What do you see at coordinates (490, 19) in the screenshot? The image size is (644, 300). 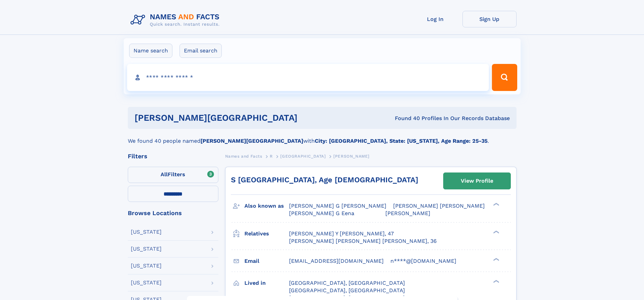 I see `a: Sign Up` at bounding box center [490, 19].